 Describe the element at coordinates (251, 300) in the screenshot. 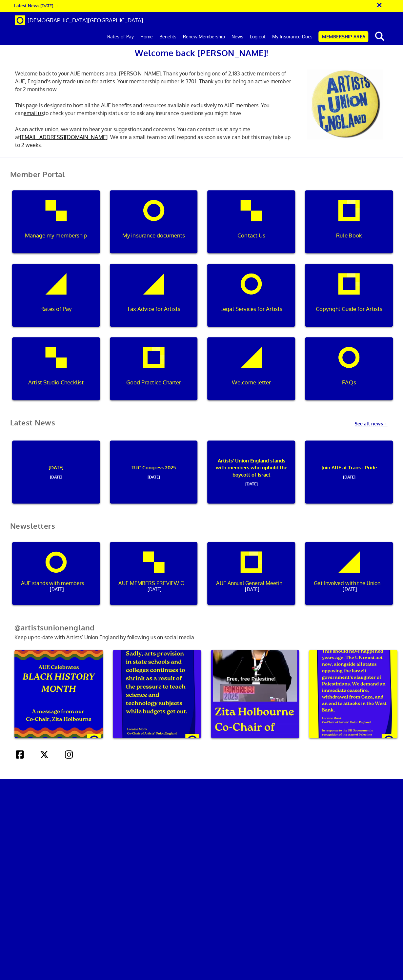

I see `a: Legal Services for Artists` at that location.